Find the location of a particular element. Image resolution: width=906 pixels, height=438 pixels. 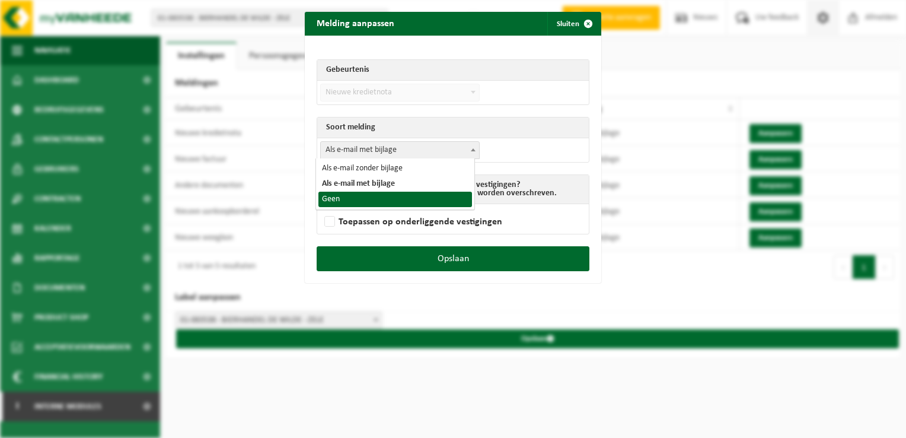

li: Als e-mail zonder bijlage is located at coordinates (395, 168).